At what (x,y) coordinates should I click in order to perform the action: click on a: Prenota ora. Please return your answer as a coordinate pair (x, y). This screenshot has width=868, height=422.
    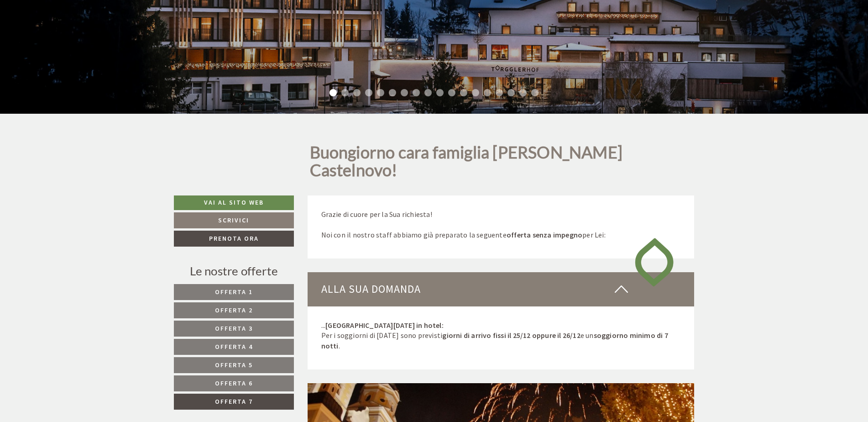
    Looking at the image, I should click on (233, 238).